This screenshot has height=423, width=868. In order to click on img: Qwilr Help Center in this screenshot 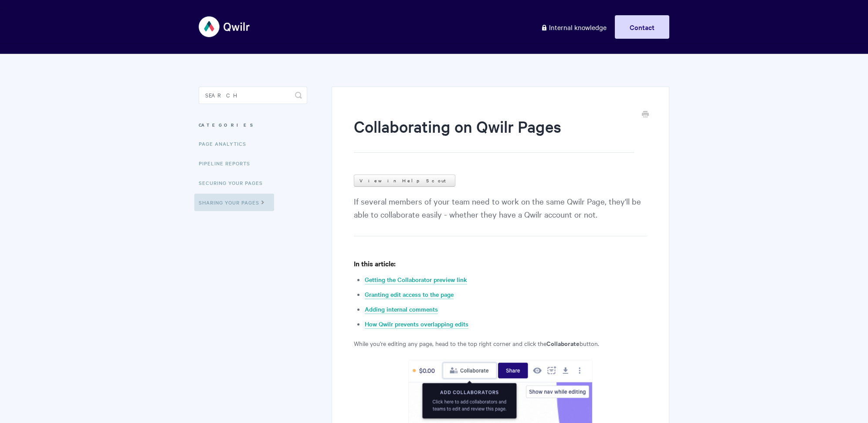, I will do `click(224, 27)`.